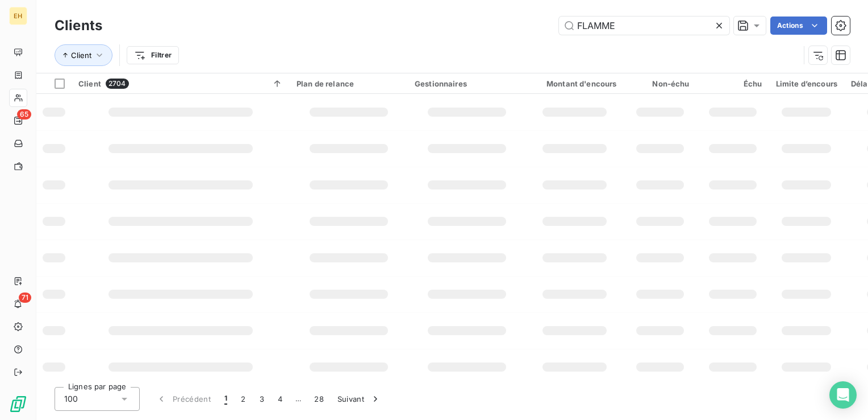 The image size is (868, 420). Describe the element at coordinates (183, 399) in the screenshot. I see `button: Précédent` at that location.